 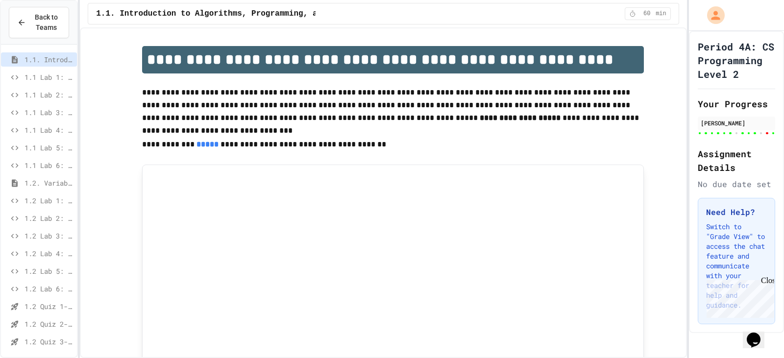 What do you see at coordinates (48, 147) in the screenshot?
I see `span: 1.1 Lab 5: Travel Route Debugger` at bounding box center [48, 147].